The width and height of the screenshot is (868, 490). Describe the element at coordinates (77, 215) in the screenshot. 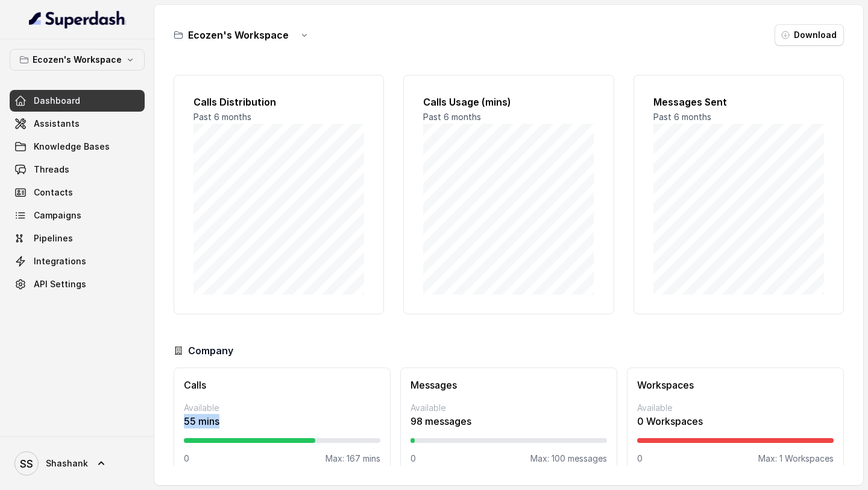

I see `a: Campaigns` at that location.